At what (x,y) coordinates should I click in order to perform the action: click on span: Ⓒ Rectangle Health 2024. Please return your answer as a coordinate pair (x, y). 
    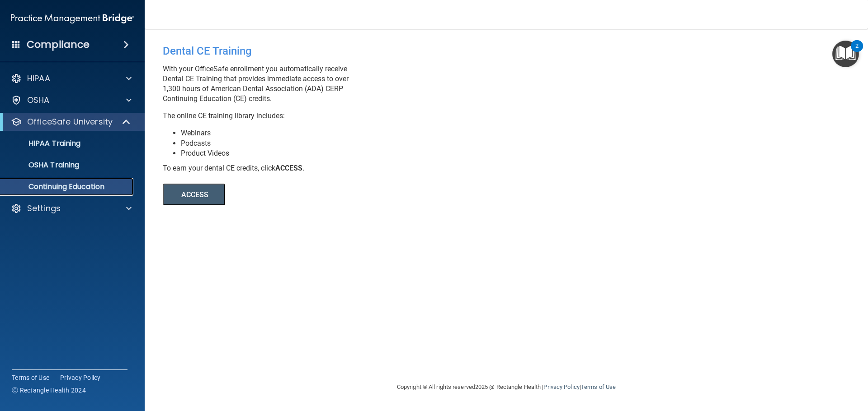
    Looking at the image, I should click on (49, 390).